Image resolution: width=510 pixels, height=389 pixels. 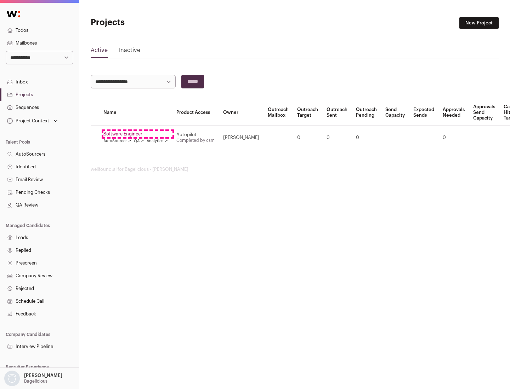 I want to click on a: Completed by csm, so click(x=195, y=141).